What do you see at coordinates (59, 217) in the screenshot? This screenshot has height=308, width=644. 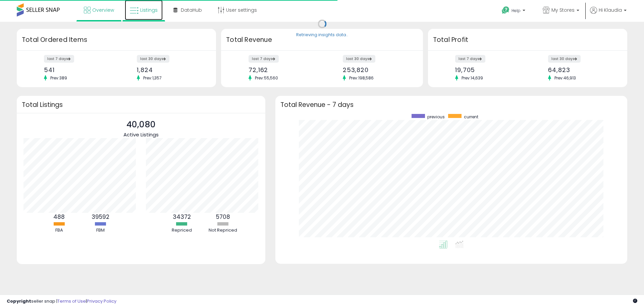 I see `b: 488` at bounding box center [59, 217].